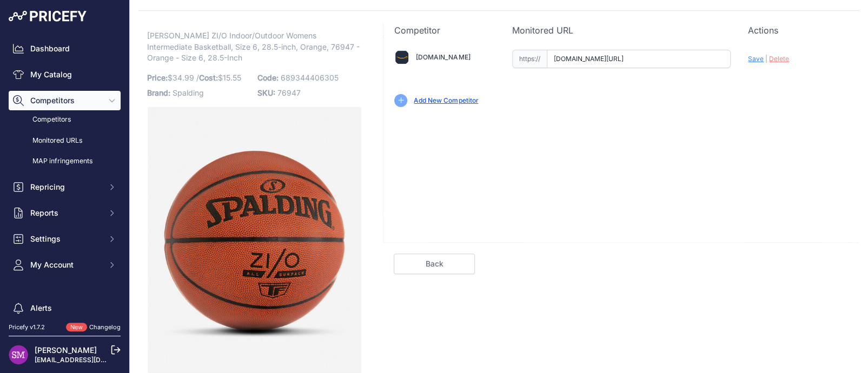 This screenshot has height=373, width=868. I want to click on span: Repricing, so click(65, 187).